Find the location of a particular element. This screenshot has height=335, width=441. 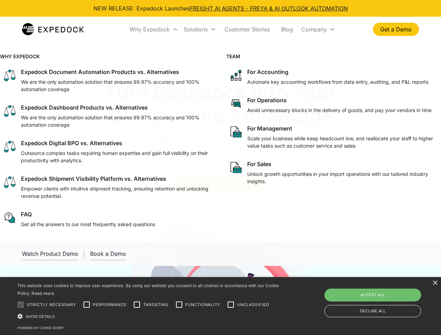

p: Outsource complex tasks requiring human expertise and gain full visibility on their productivity ... is located at coordinates (117, 157).